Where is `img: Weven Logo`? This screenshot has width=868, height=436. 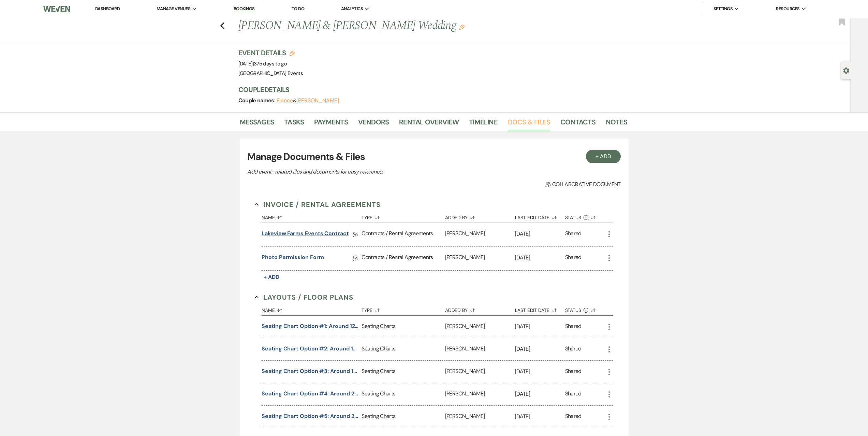
img: Weven Logo is located at coordinates (56, 9).